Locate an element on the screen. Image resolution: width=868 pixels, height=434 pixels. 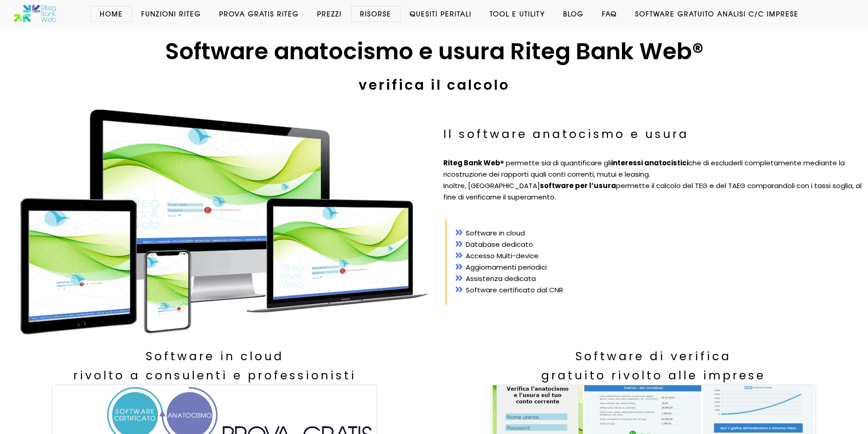
img: Software anatocismo e usura bancaria is located at coordinates (35, 14).